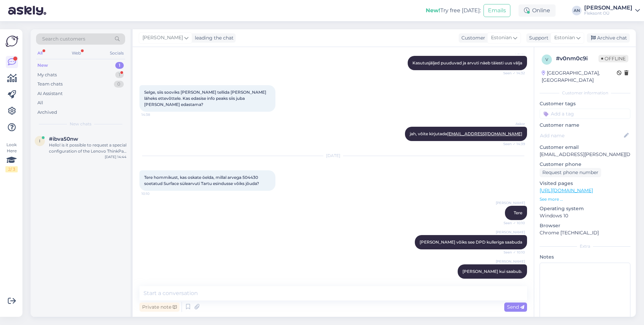 The image size is (644, 325). Describe the element at coordinates (12, 157) in the screenshot. I see `div: Look Here` at that location.